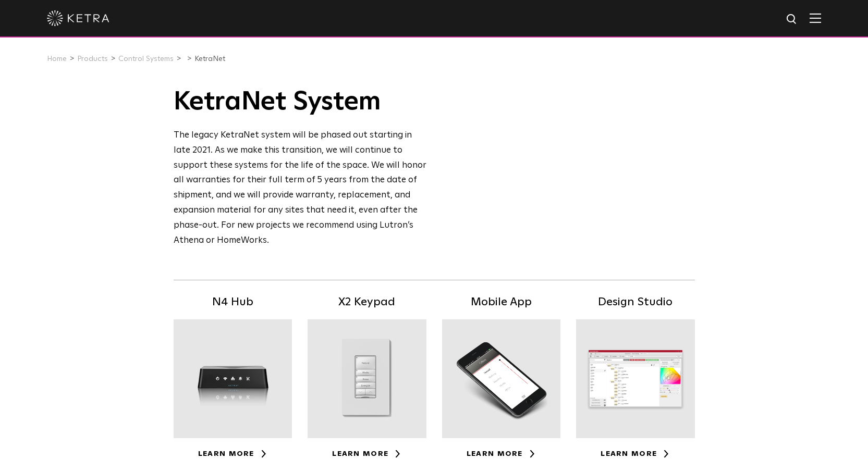 This screenshot has height=459, width=868. What do you see at coordinates (209, 59) in the screenshot?
I see `a: KetraNet` at bounding box center [209, 59].